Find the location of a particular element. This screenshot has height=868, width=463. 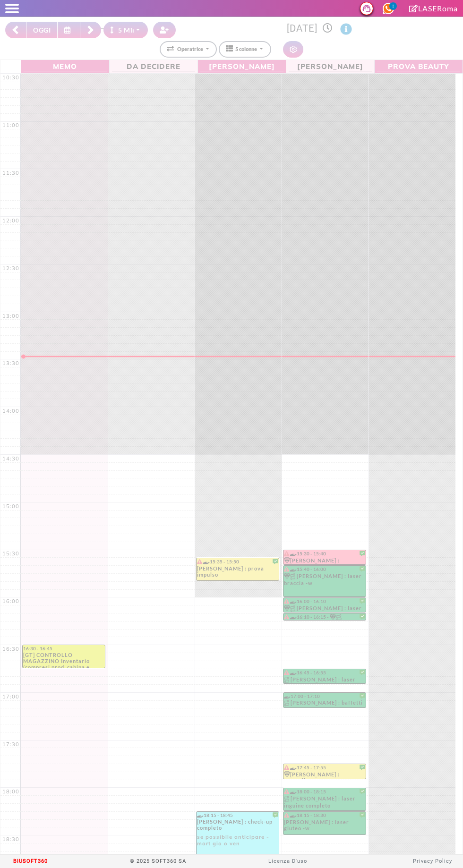

span: PROVA BEAUTY is located at coordinates (419, 66).